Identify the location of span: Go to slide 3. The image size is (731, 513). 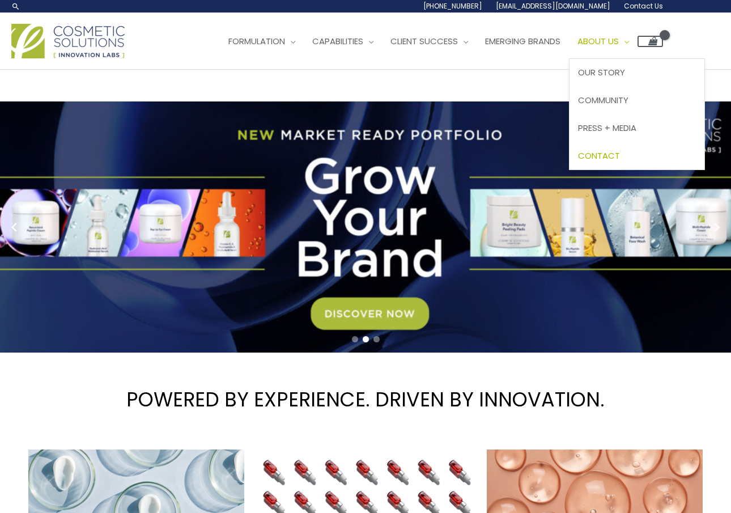
(376, 339).